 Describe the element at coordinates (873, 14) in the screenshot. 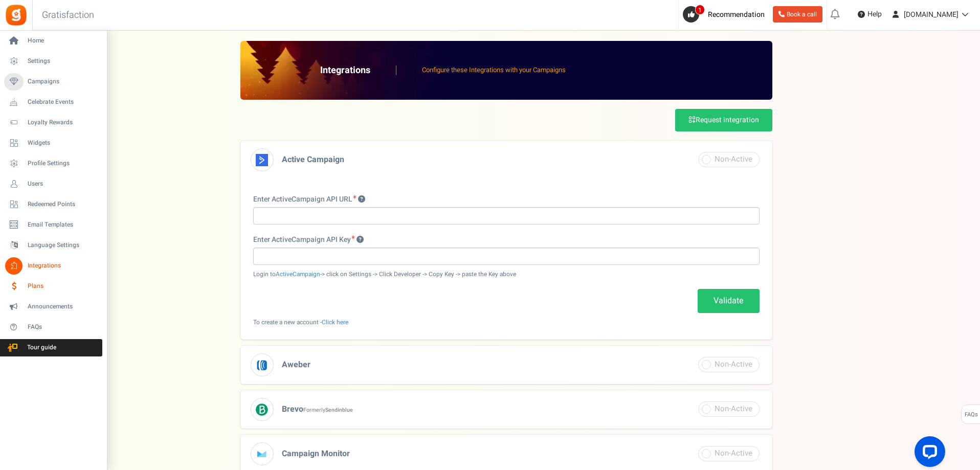

I see `span: Help` at that location.